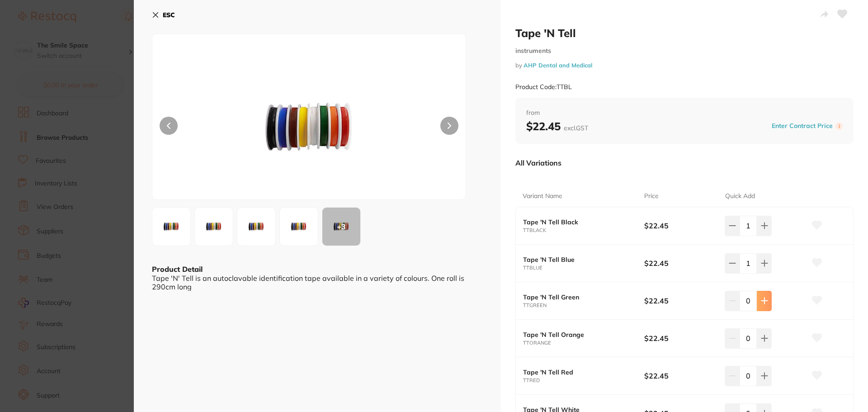  What do you see at coordinates (257, 227) in the screenshot?
I see `img: LTU4NjUy` at bounding box center [257, 227].